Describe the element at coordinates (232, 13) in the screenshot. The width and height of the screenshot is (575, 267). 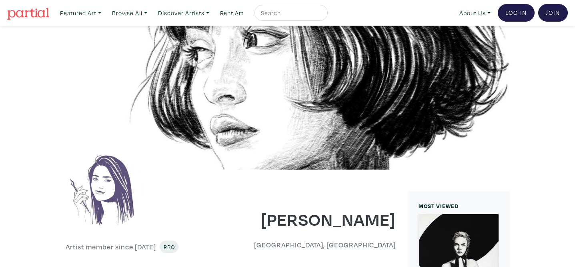
I see `a: Rent Art` at that location.